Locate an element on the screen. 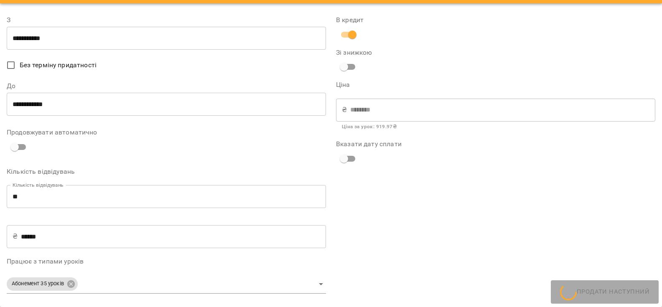 Image resolution: width=662 pixels, height=307 pixels. span: Абонемент 35 уроків is located at coordinates (38, 284).